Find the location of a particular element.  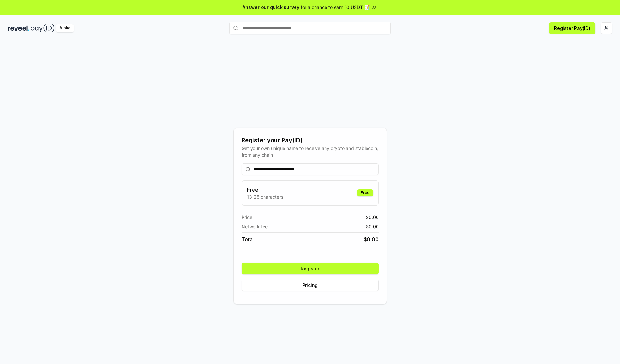

span: for a chance to earn 10 USDT 📝 is located at coordinates (335, 7).